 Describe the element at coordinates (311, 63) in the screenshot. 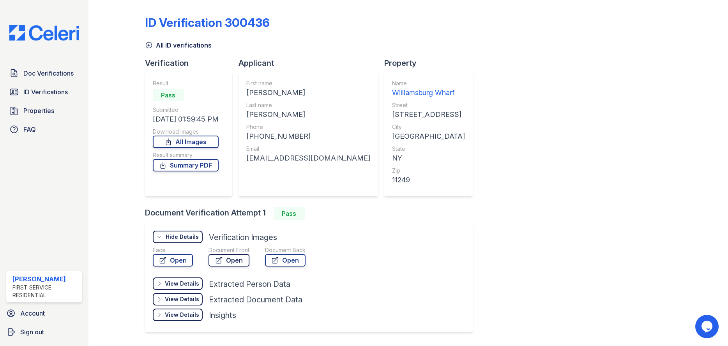

I see `div: Applicant` at that location.